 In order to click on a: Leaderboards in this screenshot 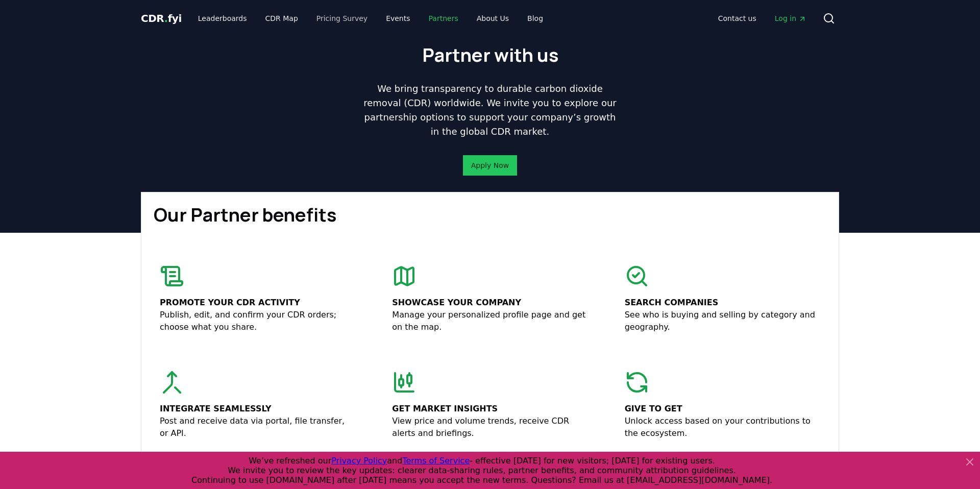, I will do `click(223, 18)`.